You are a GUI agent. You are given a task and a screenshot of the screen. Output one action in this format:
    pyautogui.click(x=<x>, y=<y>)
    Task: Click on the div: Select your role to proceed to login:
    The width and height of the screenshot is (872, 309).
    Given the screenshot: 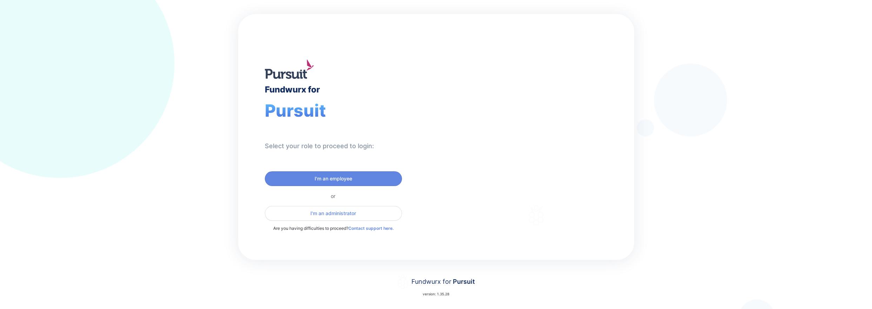 What is the action you would take?
    pyautogui.click(x=319, y=146)
    